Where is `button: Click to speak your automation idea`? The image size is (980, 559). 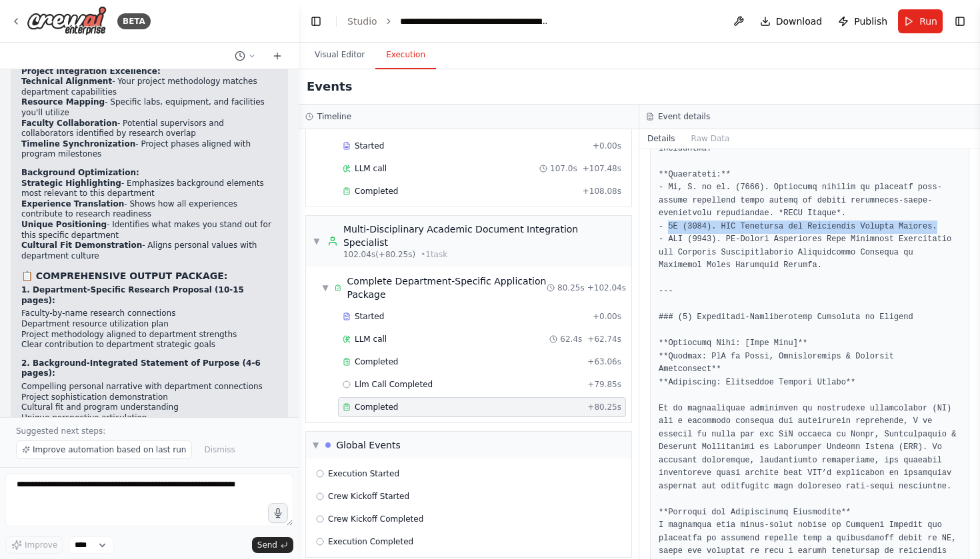 button: Click to speak your automation idea is located at coordinates (278, 513).